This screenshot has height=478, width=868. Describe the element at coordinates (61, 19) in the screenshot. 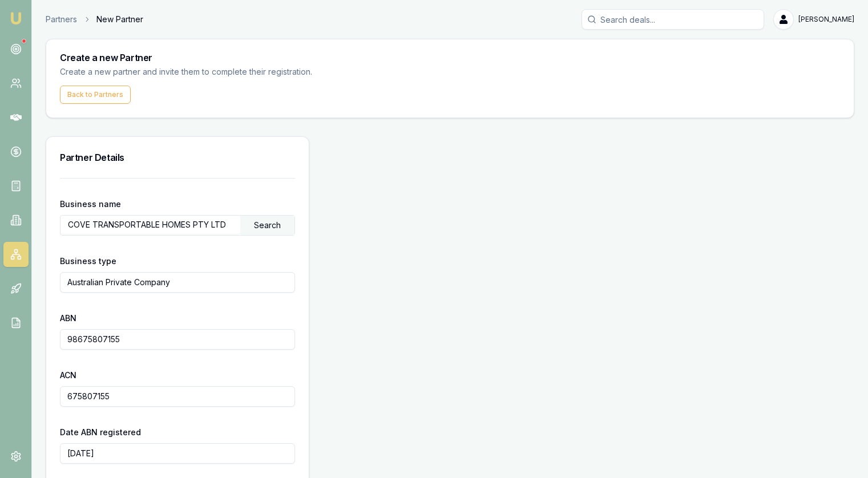

I see `a: Partners` at that location.